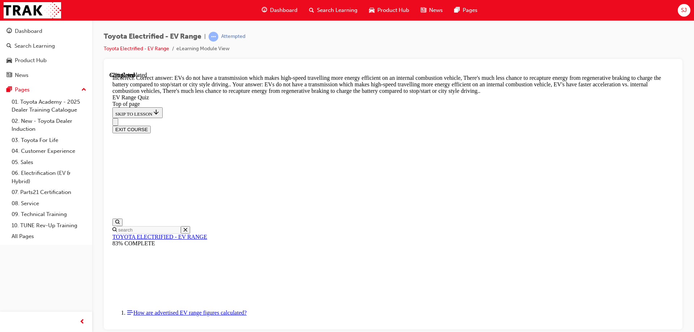  What do you see at coordinates (684, 10) in the screenshot?
I see `button: SJ` at bounding box center [684, 10].